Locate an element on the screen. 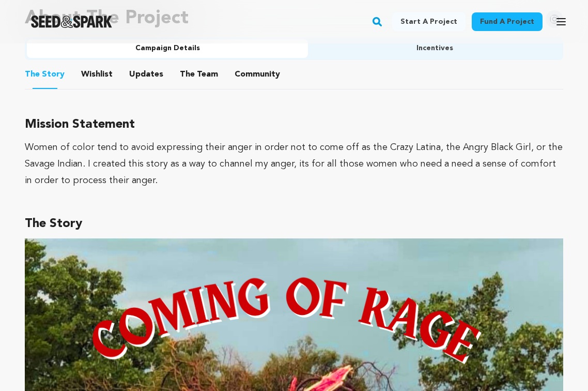 This screenshot has width=588, height=391. img: Seed&Spark Logo Dark Mode is located at coordinates (71, 22).